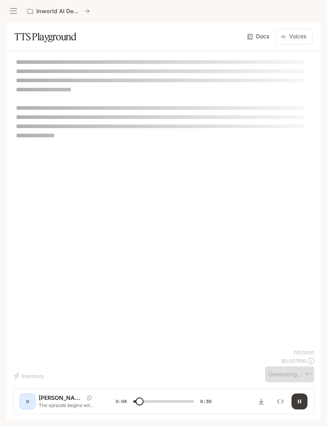 This screenshot has width=327, height=427. I want to click on button: Copy Voice ID, so click(89, 398).